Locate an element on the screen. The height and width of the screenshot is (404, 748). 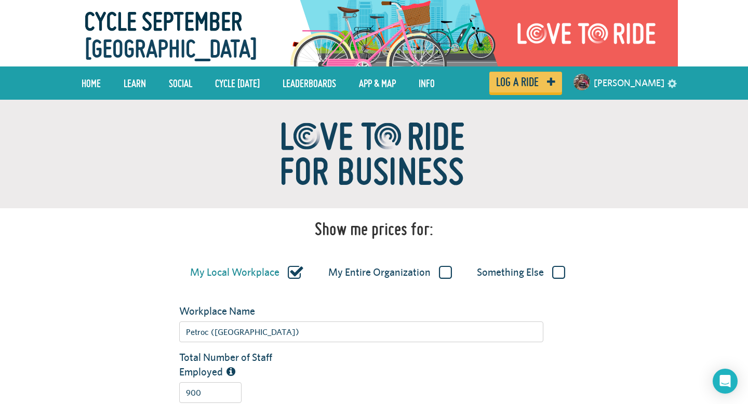
i: The total number of people employed by this organization/workplace, including part time staff. is located at coordinates (231, 372).